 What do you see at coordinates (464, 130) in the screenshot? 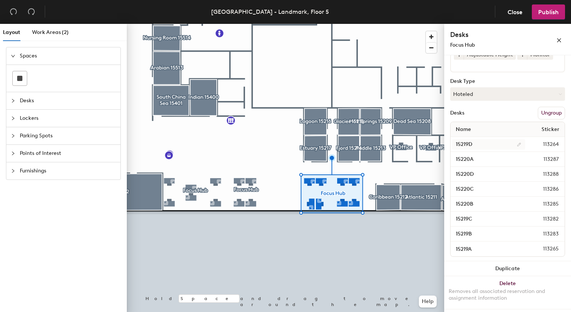
I see `span: Name` at bounding box center [464, 130].